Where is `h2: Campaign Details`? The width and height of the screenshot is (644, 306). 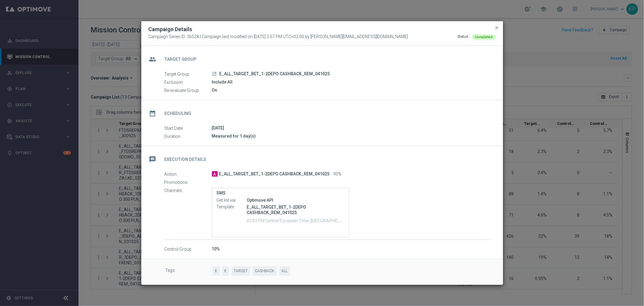 h2: Campaign Details is located at coordinates (170, 30).